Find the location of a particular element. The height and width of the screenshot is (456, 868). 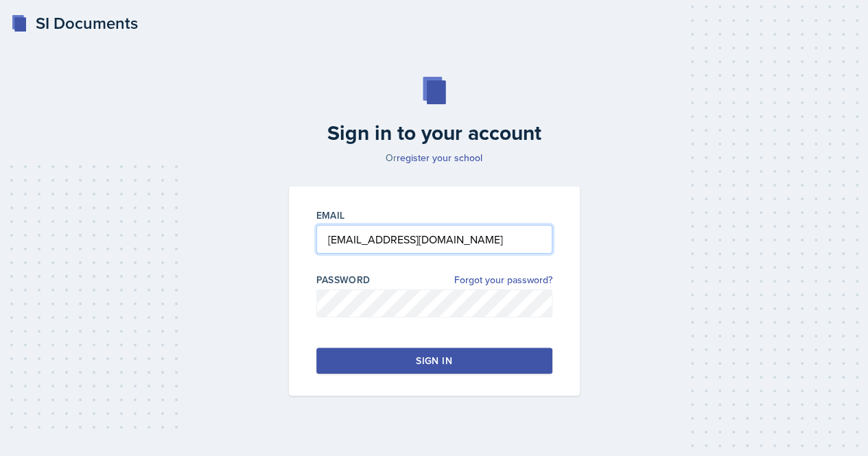

p: Or is located at coordinates (434, 158).